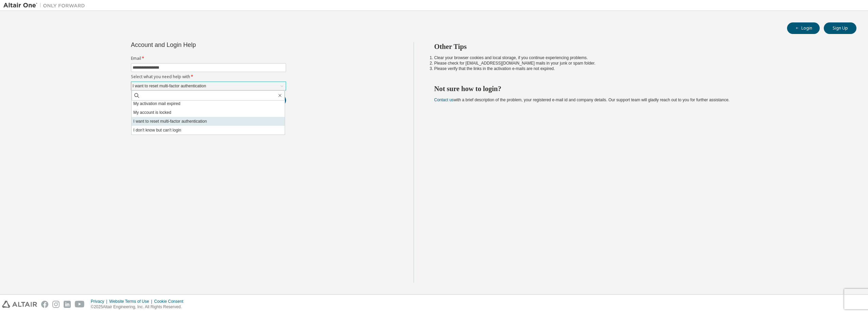 The width and height of the screenshot is (868, 314). What do you see at coordinates (640, 69) in the screenshot?
I see `li: Please verify that the links in the activation e-mails are not expired.` at bounding box center [640, 69].